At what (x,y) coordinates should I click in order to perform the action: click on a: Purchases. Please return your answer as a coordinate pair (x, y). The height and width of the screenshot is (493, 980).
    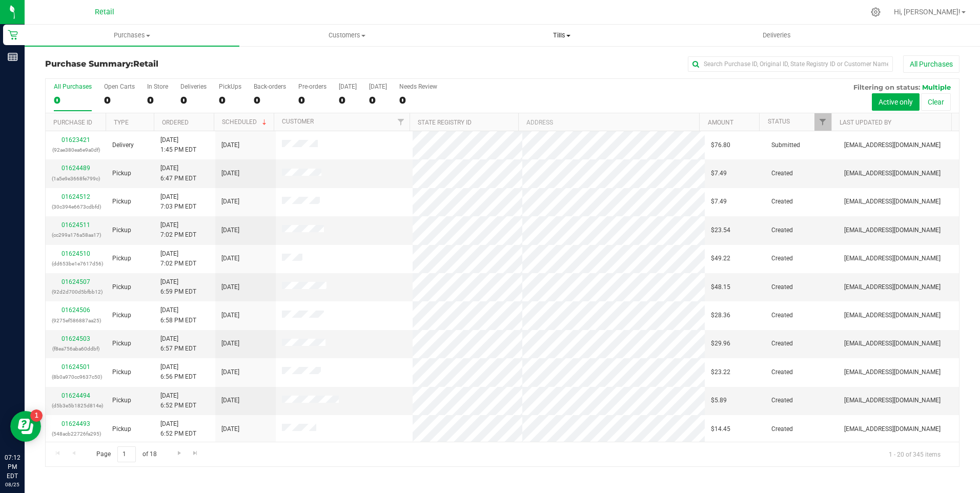
    Looking at the image, I should click on (132, 36).